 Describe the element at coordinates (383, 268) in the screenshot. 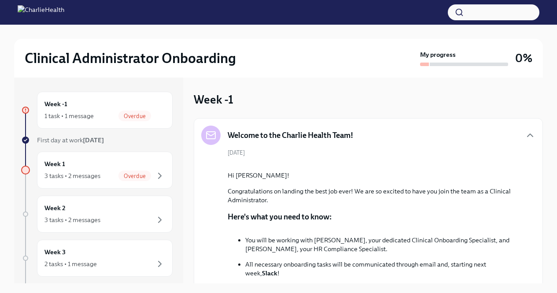

I see `p: All necessary onboarding tasks will be communicated through email and, starting next week, !` at that location.